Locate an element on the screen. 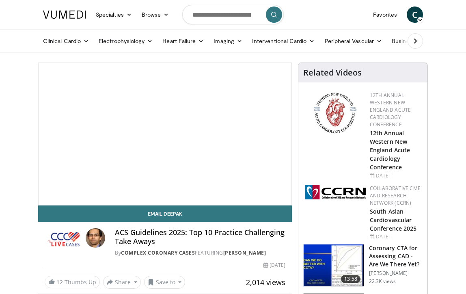 The height and width of the screenshot is (294, 466). img: 0954f259-7907-4053-a817-32a96463ecc8.png.150x105_q85_autocrop_double_scale_upscale_version-0.2.png is located at coordinates (335, 113).